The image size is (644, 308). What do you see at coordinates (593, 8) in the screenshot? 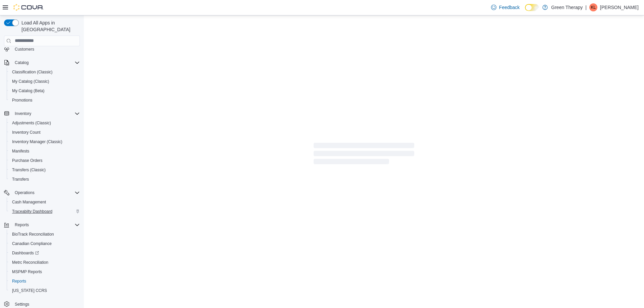
I see `span: KL` at bounding box center [593, 8].